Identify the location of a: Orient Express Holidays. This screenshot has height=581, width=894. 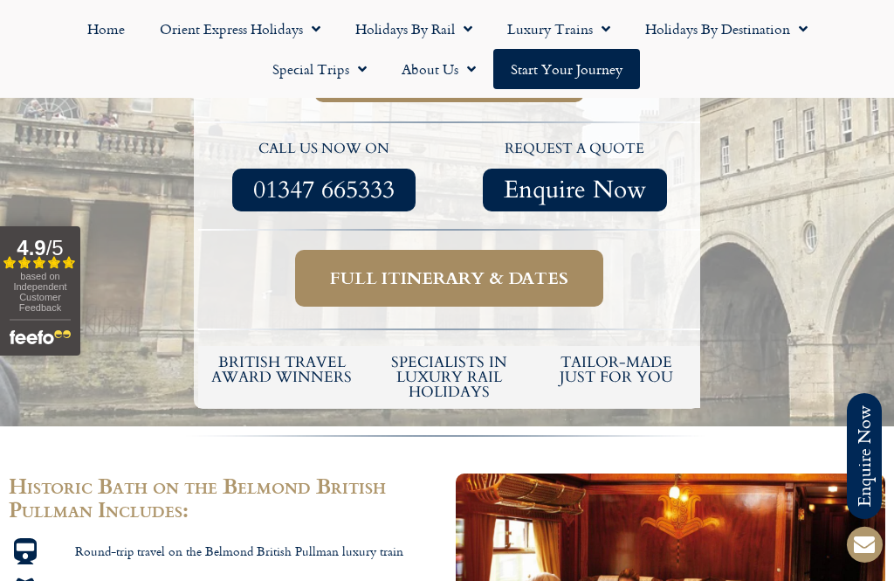
(240, 29).